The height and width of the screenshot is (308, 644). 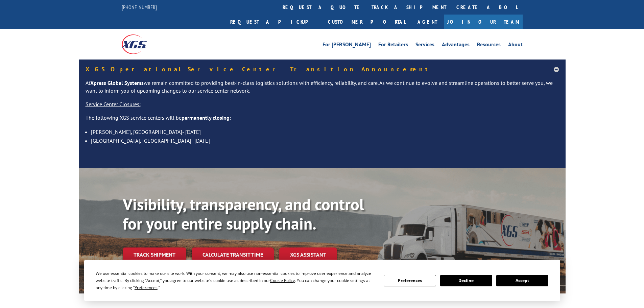 What do you see at coordinates (322, 120) in the screenshot?
I see `p: The following XGS service centers will be :` at bounding box center [322, 120].